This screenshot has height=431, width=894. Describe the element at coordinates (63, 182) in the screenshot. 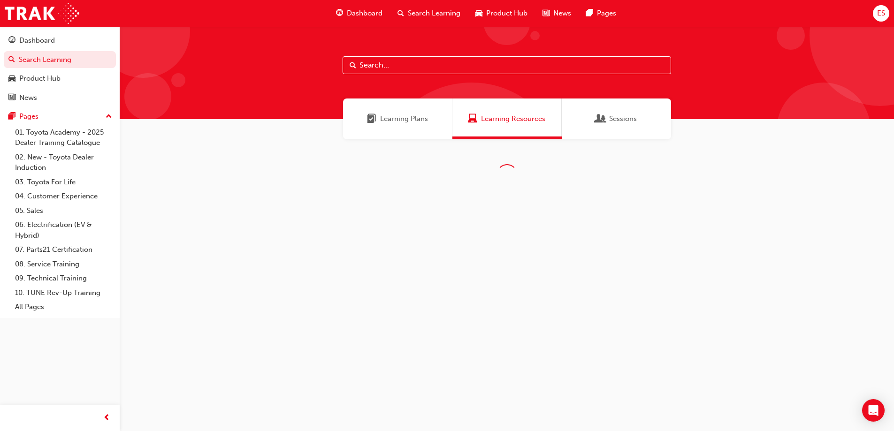

I see `a: 03. Toyota For Life` at that location.